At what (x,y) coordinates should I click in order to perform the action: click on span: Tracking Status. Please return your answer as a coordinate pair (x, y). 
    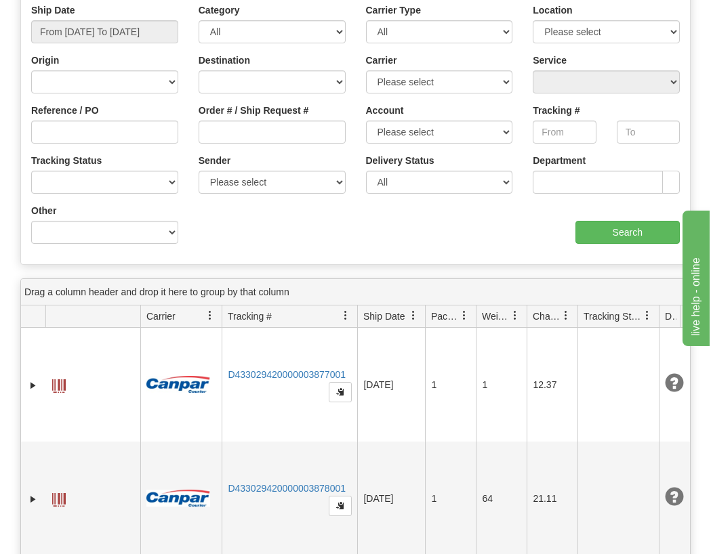
    Looking at the image, I should click on (612, 316).